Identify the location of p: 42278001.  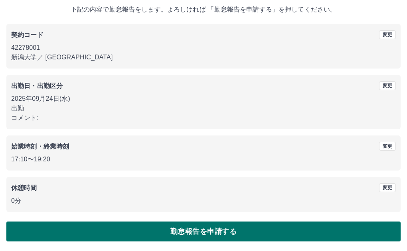
(203, 48).